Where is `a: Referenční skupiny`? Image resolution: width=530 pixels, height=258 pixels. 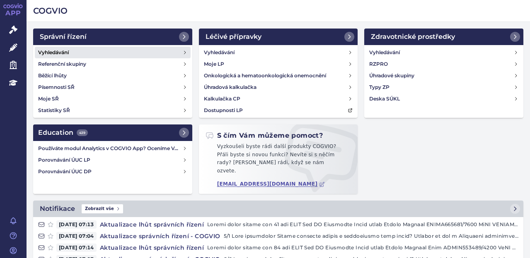 a: Referenční skupiny is located at coordinates (113, 64).